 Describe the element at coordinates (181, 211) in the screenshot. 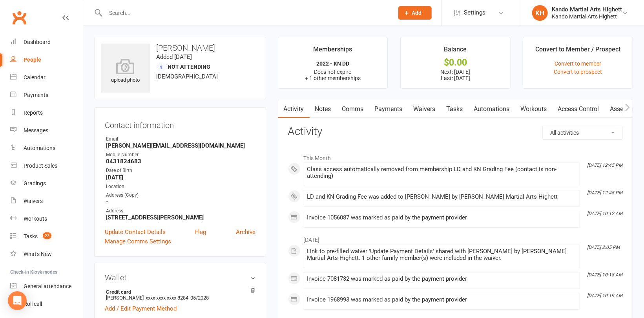

I see `div: Address` at that location.